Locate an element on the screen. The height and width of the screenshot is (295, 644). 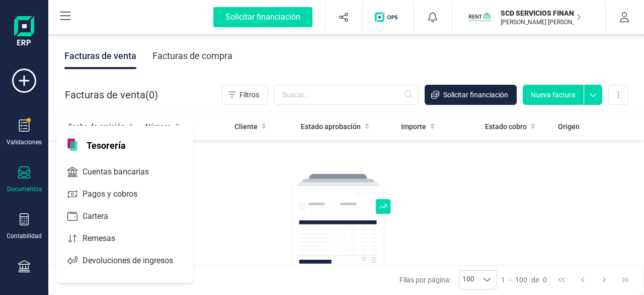
div: Facturas de venta is located at coordinates (101, 56).